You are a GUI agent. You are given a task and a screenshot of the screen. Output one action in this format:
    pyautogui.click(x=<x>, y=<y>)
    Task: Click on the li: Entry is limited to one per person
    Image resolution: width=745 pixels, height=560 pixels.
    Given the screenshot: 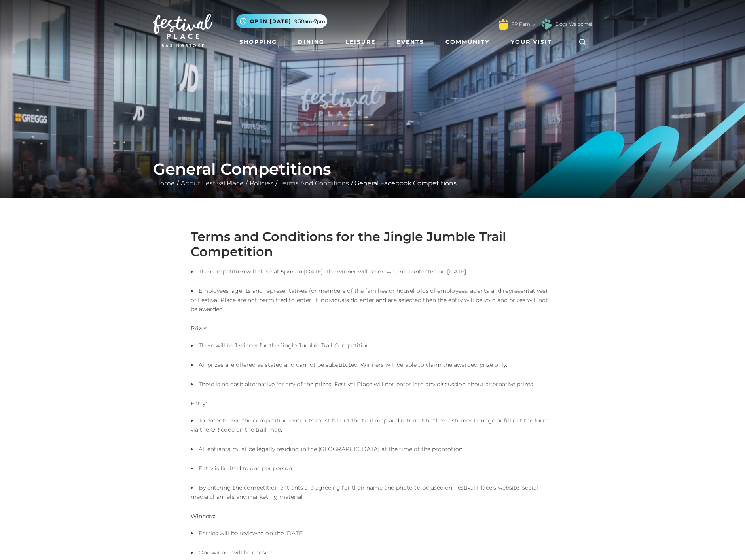 What is the action you would take?
    pyautogui.click(x=373, y=468)
    